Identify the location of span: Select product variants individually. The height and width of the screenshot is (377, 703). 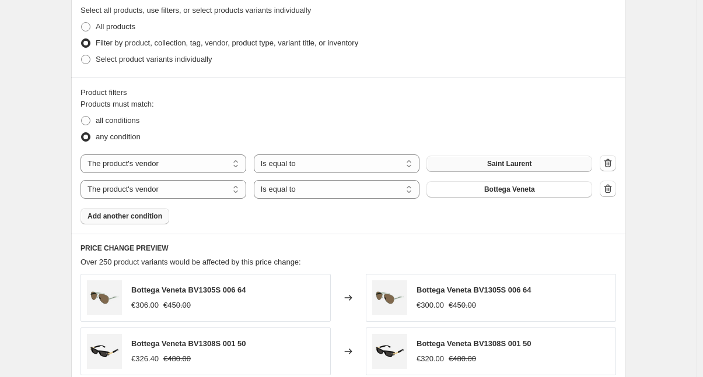
(153, 59).